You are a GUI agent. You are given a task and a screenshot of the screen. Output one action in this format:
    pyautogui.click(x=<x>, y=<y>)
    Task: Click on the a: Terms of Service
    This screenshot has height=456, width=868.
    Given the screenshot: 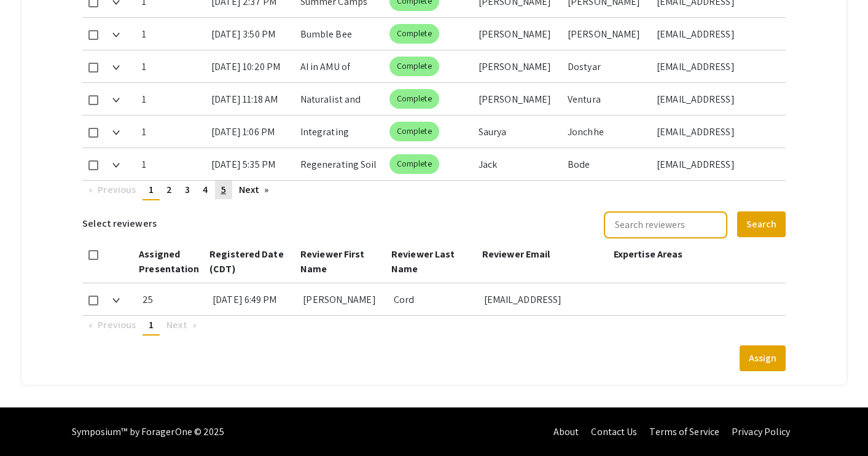 What is the action you would take?
    pyautogui.click(x=684, y=431)
    